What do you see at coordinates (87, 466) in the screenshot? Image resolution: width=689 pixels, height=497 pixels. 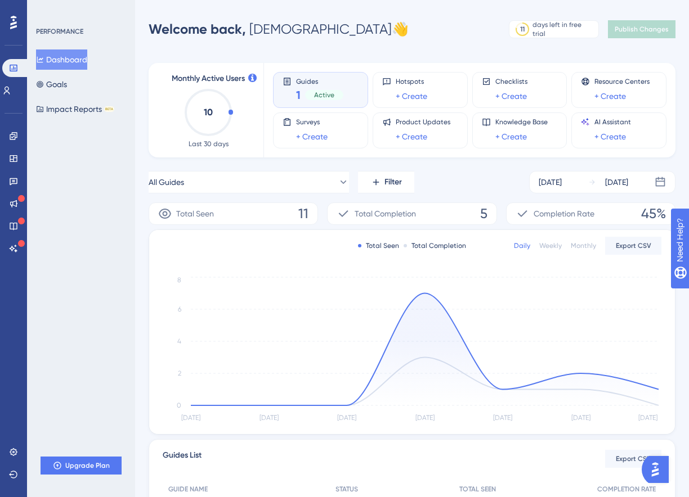 I see `span: Upgrade Plan` at bounding box center [87, 466].